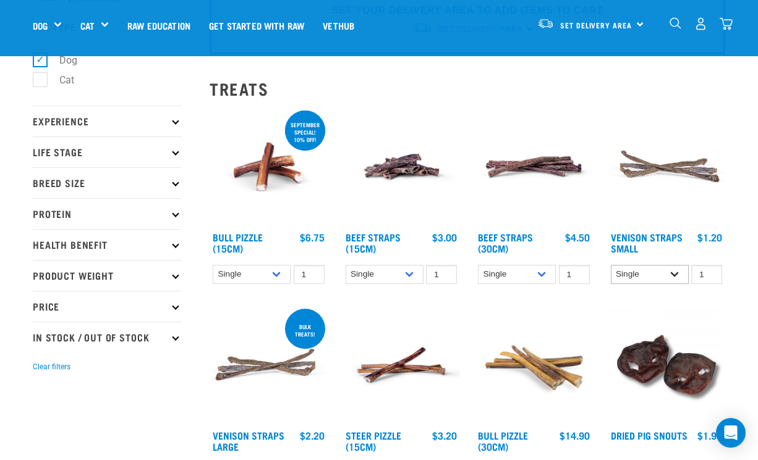 Image resolution: width=758 pixels, height=460 pixels. I want to click on div: $1.99, so click(710, 436).